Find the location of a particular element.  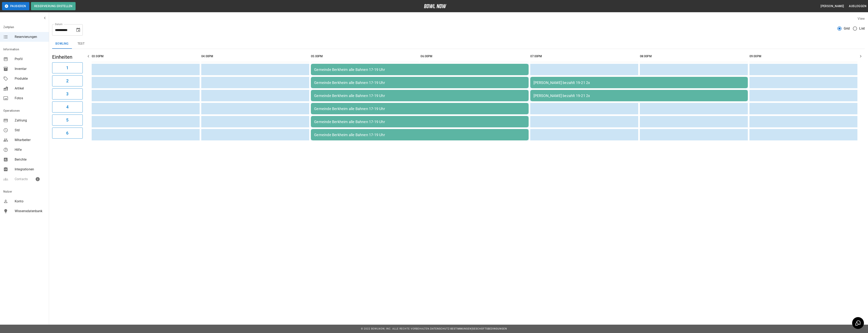

span: Profil is located at coordinates (30, 59).